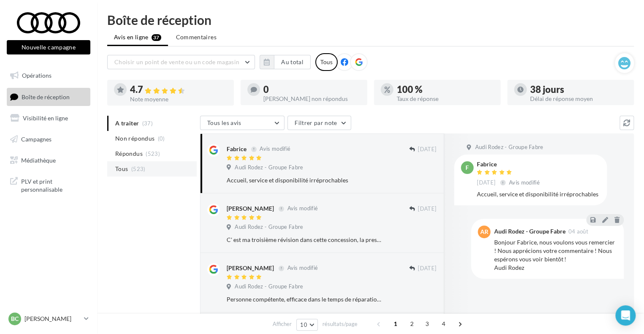 Image resolution: width=644 pixels, height=334 pixels. I want to click on a: Visibilité en ligne, so click(49, 118).